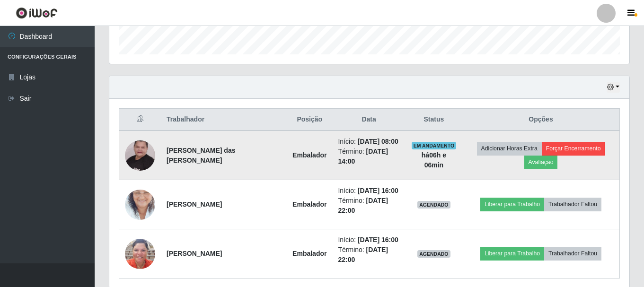  What do you see at coordinates (369, 120) in the screenshot?
I see `th: Data` at bounding box center [369, 120].